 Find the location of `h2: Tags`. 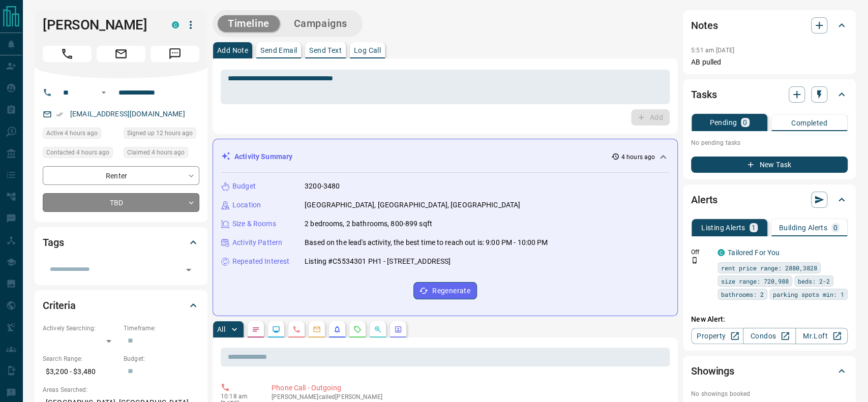

h2: Tags is located at coordinates (53, 242).